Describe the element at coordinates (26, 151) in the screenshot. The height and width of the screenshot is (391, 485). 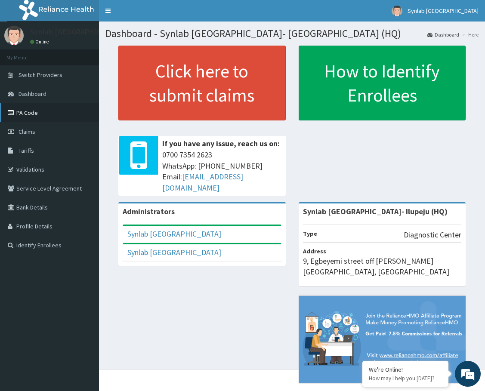
I see `span: Tariffs` at that location.